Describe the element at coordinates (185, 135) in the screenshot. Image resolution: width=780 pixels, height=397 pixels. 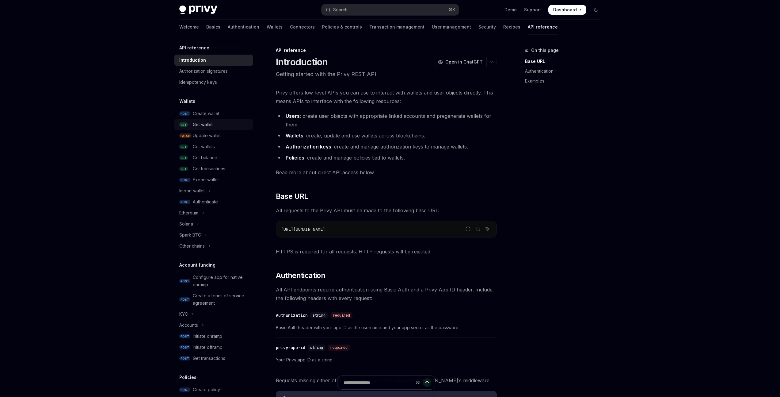
I see `span: PATCH` at that location.